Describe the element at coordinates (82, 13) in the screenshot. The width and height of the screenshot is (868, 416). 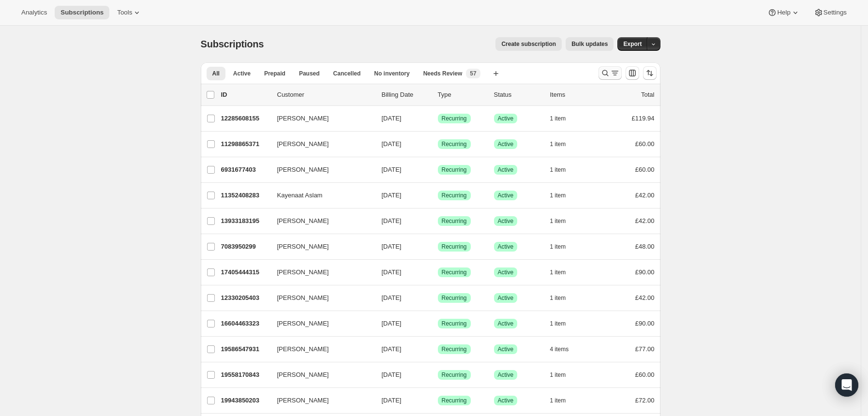
I see `span: Subscriptions` at that location.